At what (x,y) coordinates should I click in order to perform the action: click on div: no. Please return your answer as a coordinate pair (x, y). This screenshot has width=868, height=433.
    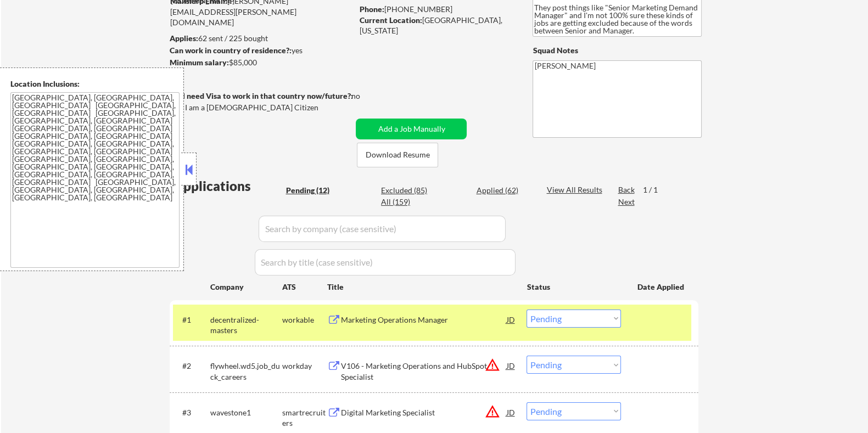
    Looking at the image, I should click on (366, 96).